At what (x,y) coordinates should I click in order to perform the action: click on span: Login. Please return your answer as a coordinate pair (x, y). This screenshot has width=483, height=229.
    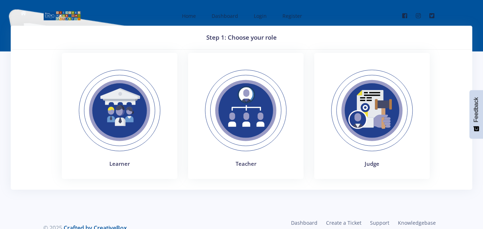
    Looking at the image, I should click on (261, 16).